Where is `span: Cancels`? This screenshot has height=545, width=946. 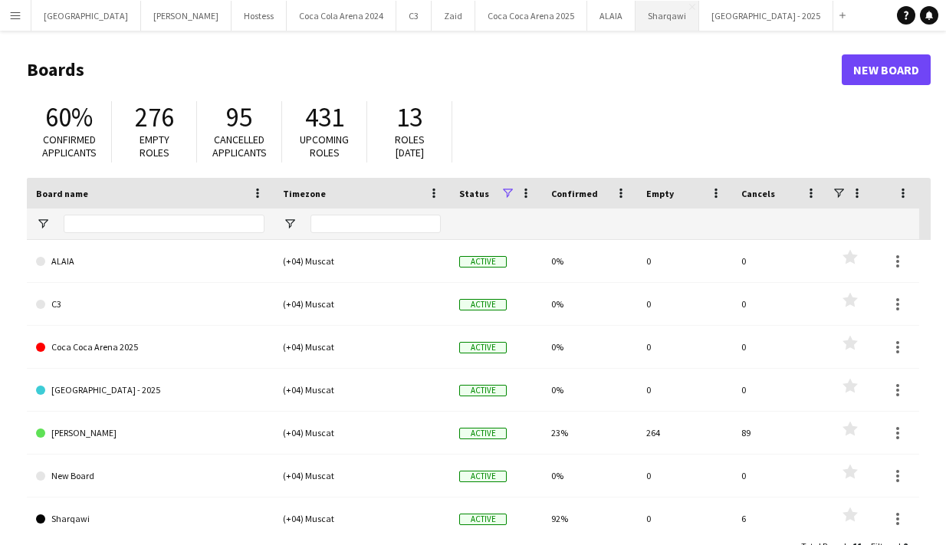 span: Cancels is located at coordinates (758, 193).